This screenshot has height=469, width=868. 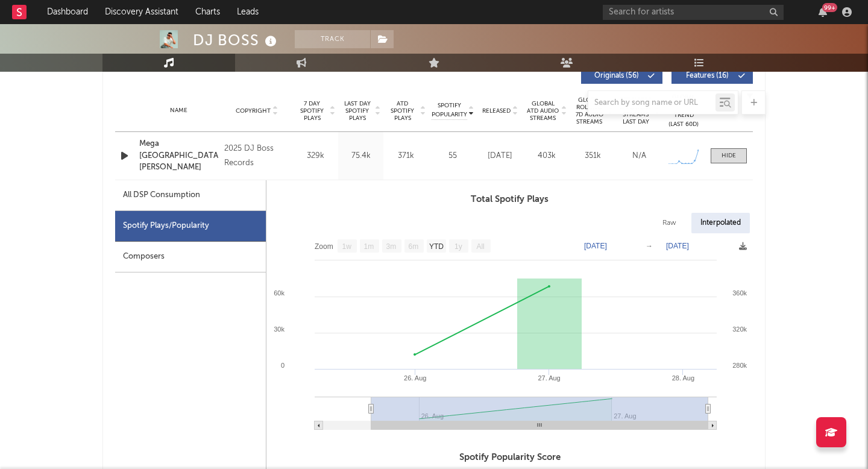 What do you see at coordinates (415, 378) in the screenshot?
I see `text: 26. Aug` at bounding box center [415, 378].